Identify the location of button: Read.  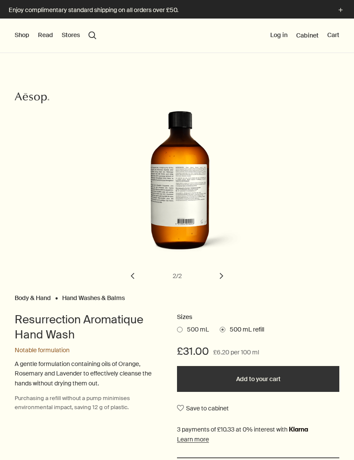
(45, 35).